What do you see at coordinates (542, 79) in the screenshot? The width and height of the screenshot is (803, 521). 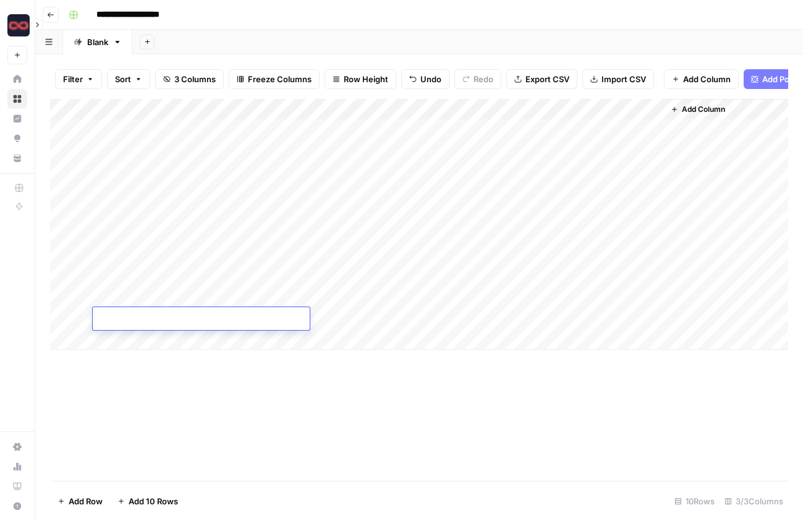 I see `button: Export CSV` at bounding box center [542, 79].